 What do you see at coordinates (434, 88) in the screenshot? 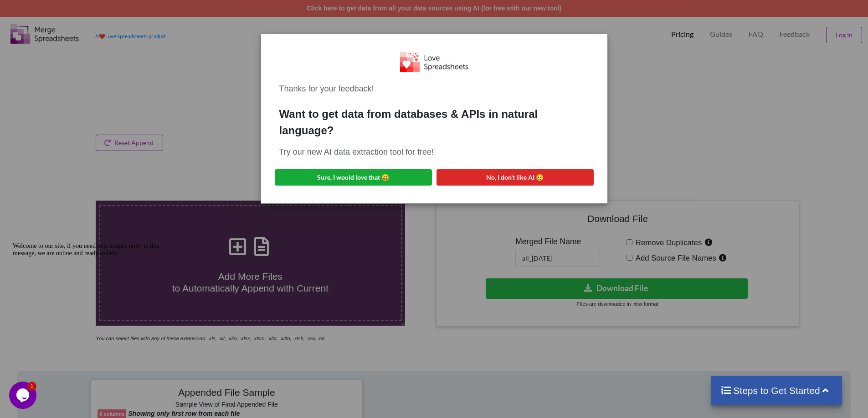
I see `div: Thanks for your feedback!` at bounding box center [434, 88].